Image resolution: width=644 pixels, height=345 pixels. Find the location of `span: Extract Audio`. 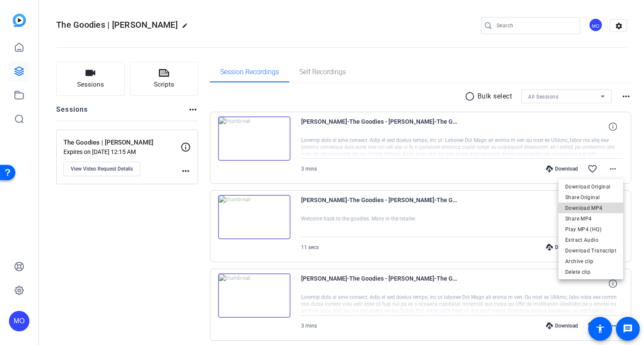

span: Extract Audio is located at coordinates (591, 240).